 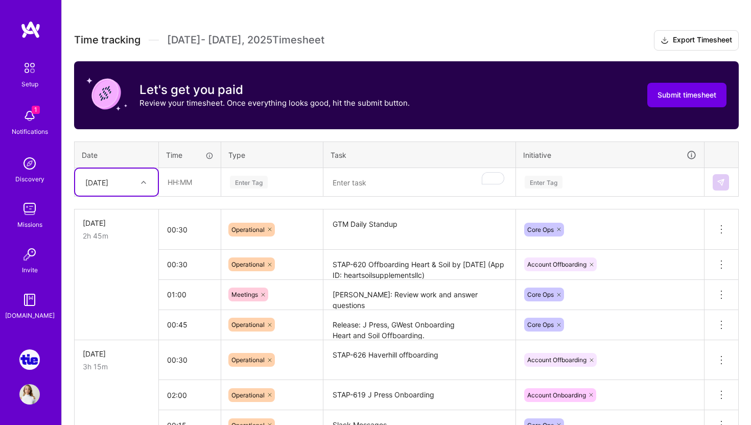 I want to click on textarea: GTM Daily Standup, so click(x=419, y=229).